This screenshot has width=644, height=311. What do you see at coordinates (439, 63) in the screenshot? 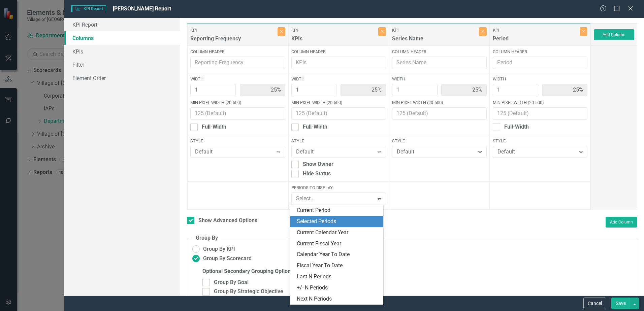
I see `input: Series Name` at bounding box center [439, 63].